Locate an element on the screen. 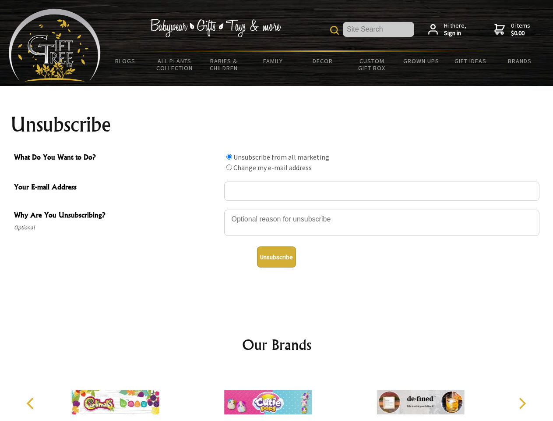  strong: $0.00 is located at coordinates (521, 33).